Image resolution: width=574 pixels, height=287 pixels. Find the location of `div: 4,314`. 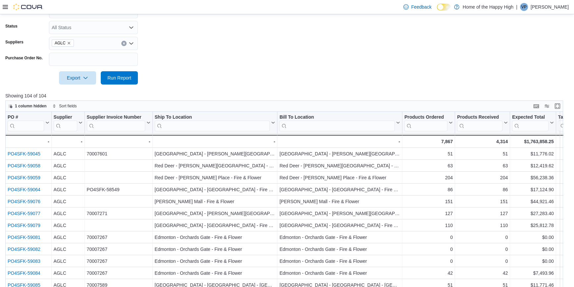

div: 4,314 is located at coordinates (482, 141).